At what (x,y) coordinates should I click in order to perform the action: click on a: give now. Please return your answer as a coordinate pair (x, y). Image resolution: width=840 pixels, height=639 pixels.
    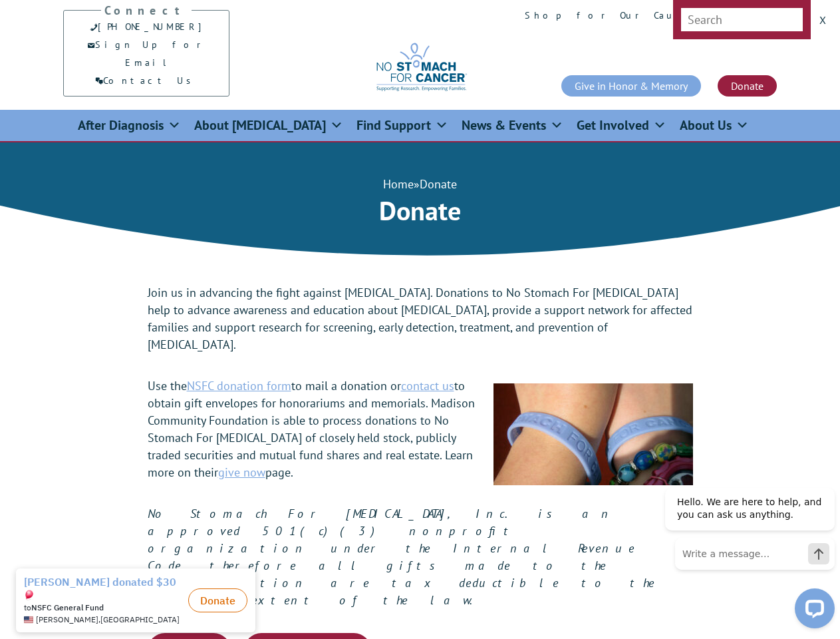
    Looking at the image, I should click on (242, 472).